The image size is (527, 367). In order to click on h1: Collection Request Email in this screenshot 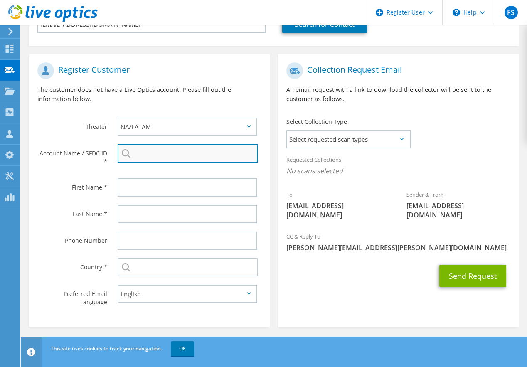, I will do `click(396, 71)`.